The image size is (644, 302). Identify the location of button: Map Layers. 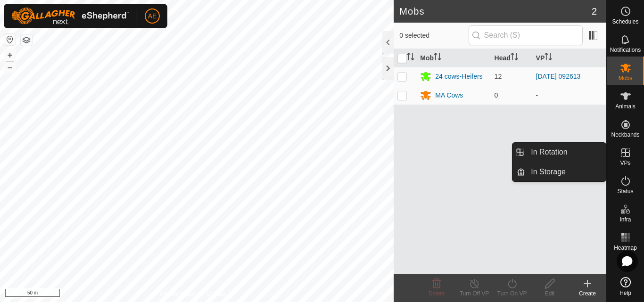
(26, 40).